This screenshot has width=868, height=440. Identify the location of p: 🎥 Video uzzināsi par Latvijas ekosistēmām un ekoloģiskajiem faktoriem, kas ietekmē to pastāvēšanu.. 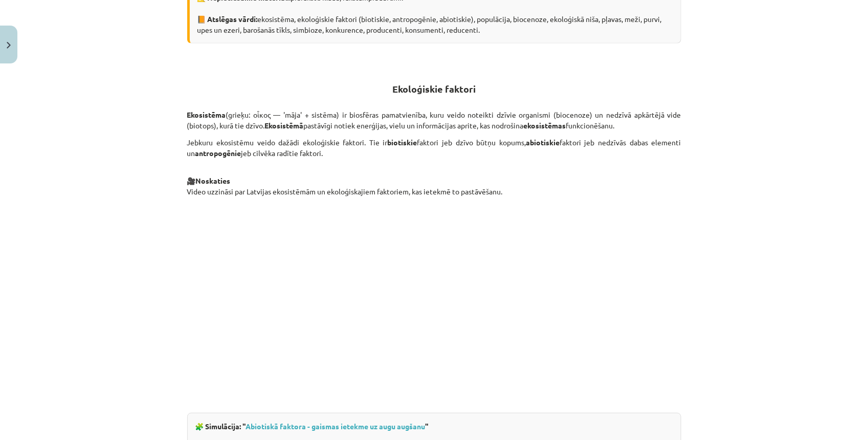
(434, 180).